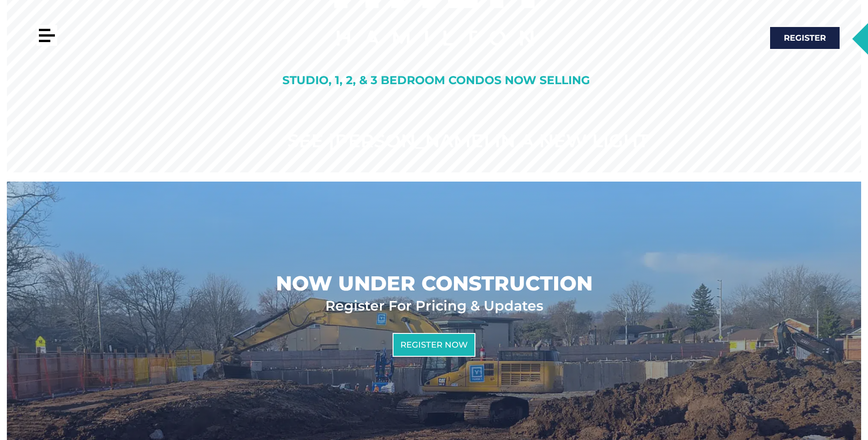 This screenshot has width=868, height=440. What do you see at coordinates (434, 344) in the screenshot?
I see `span: Register Now` at bounding box center [434, 344].